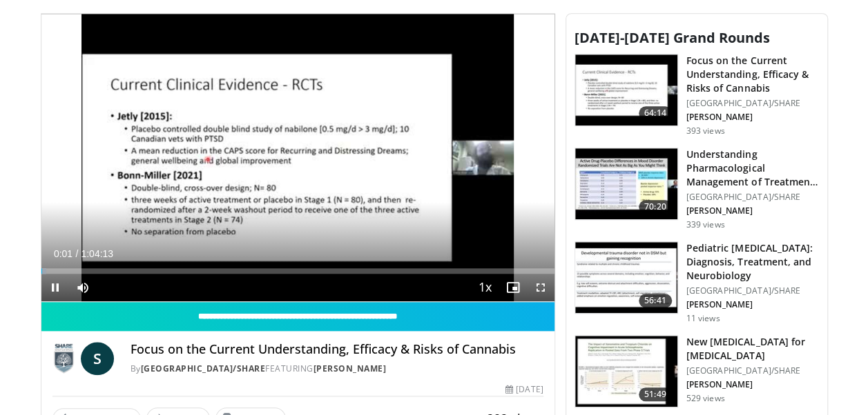 The width and height of the screenshot is (868, 415). Describe the element at coordinates (64, 359) in the screenshot. I see `img: Silver Hill Hospital/SHARE` at that location.